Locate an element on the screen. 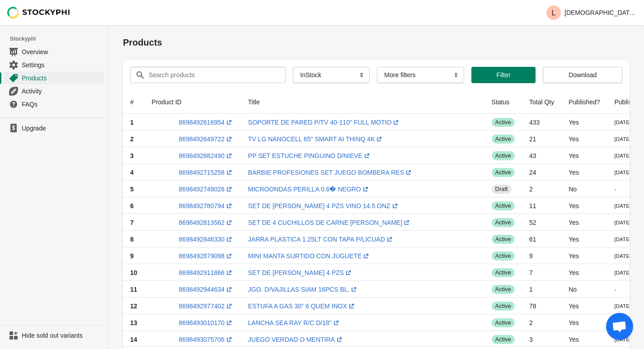 The height and width of the screenshot is (349, 644). a: Upgrade is located at coordinates (53, 128).